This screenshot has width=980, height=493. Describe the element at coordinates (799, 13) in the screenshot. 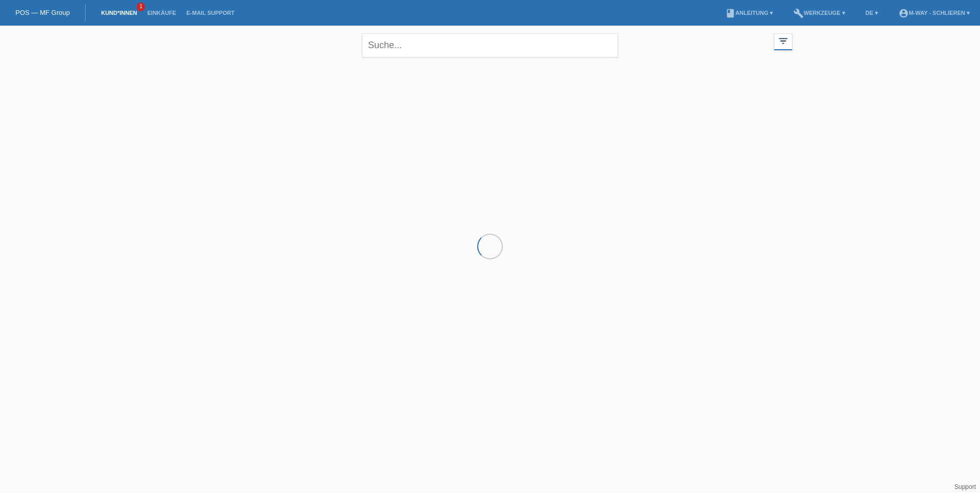

I see `i: build` at that location.